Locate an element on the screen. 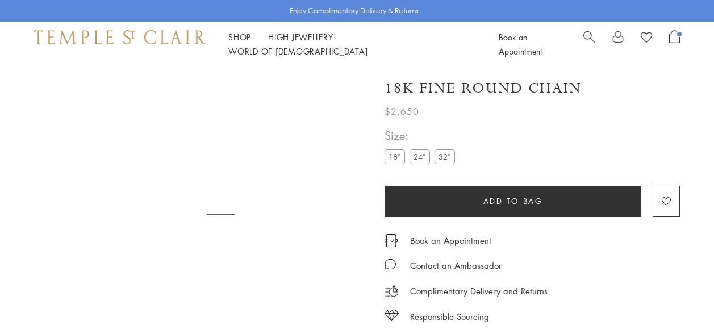  div: Responsible Sourcing is located at coordinates (449, 316).